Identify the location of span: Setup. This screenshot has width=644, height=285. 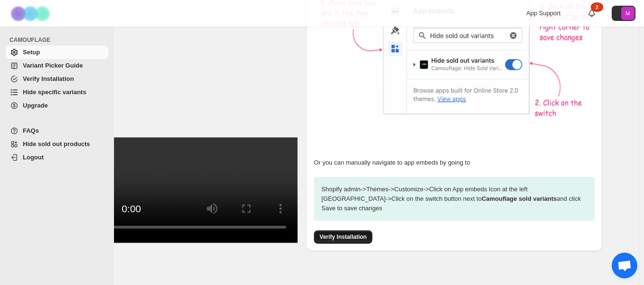
(31, 52).